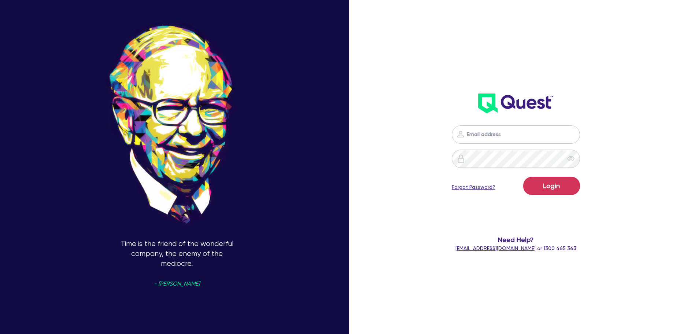  Describe the element at coordinates (552, 186) in the screenshot. I see `button: Login` at that location.